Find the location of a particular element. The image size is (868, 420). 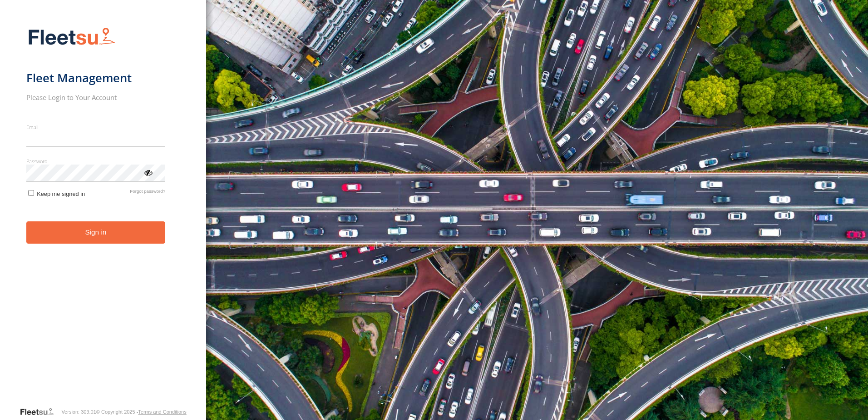

div: © Copyright 2025 - is located at coordinates (141, 412).